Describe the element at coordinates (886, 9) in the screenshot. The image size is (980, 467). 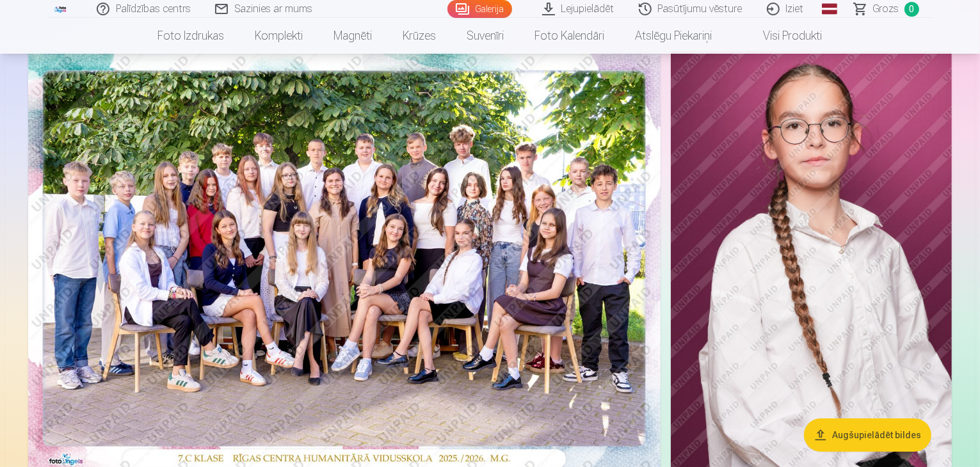
I see `span: Grozs` at that location.